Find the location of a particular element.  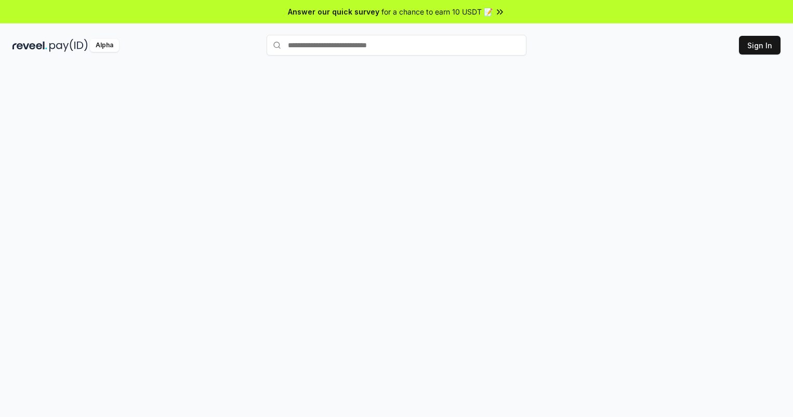

span: Answer our quick survey is located at coordinates (333, 11).